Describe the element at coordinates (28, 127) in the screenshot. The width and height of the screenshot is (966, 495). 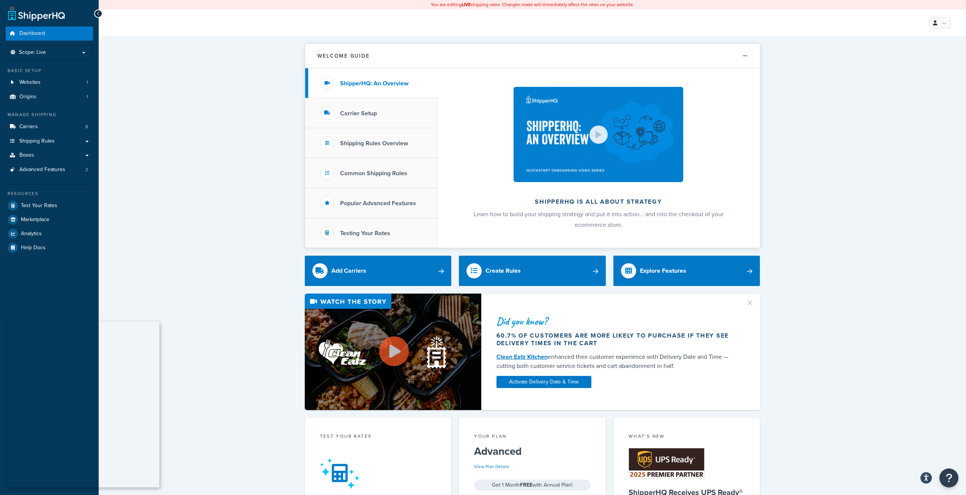
I see `span: Carriers` at that location.